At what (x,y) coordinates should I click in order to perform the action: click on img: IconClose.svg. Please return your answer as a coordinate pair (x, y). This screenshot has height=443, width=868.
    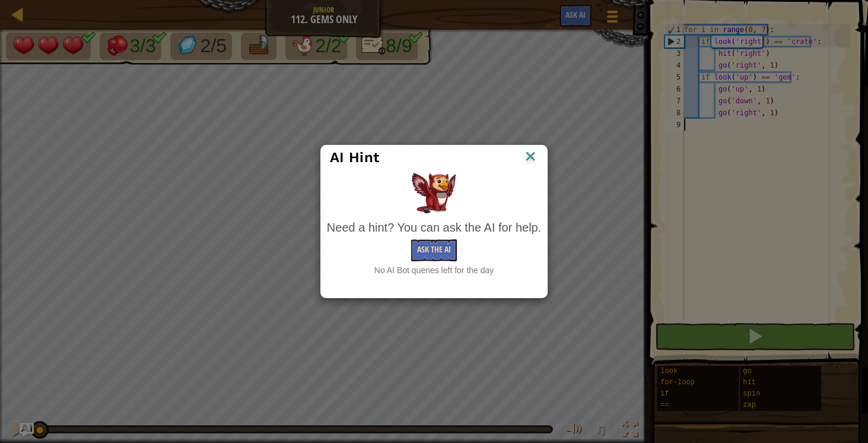
    Looking at the image, I should click on (530, 157).